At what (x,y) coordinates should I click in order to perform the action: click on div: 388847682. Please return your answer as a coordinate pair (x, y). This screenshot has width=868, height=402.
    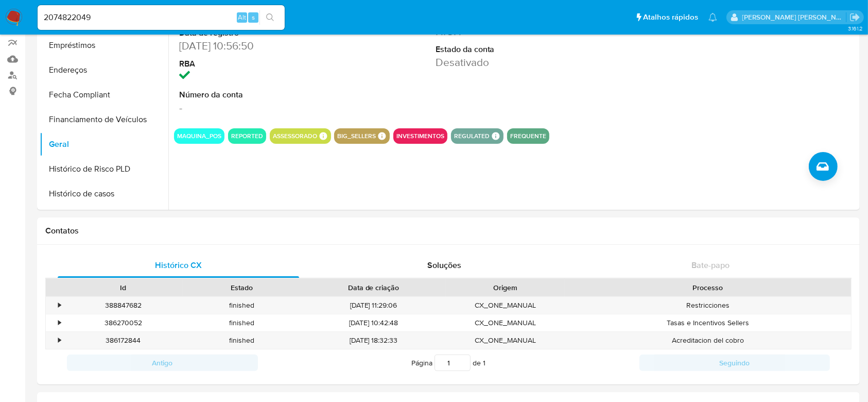
    Looking at the image, I should click on (123, 305).